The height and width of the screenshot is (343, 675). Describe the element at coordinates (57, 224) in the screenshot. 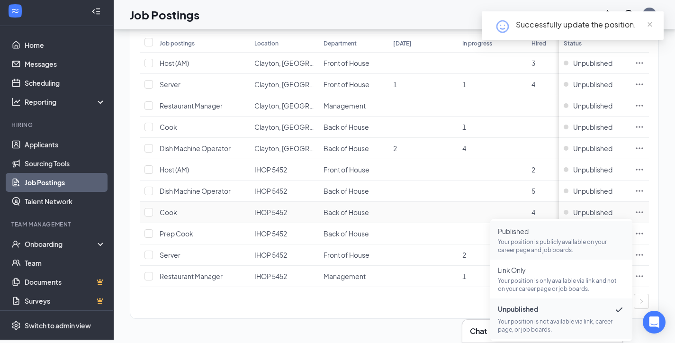

I see `div: Team Management` at that location.